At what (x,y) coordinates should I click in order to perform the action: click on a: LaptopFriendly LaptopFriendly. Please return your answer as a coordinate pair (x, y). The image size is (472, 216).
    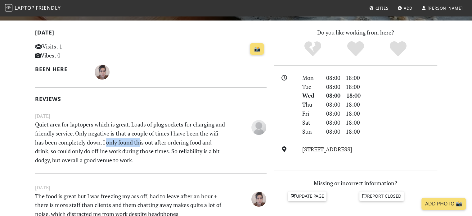
    Looking at the image, I should click on (33, 8).